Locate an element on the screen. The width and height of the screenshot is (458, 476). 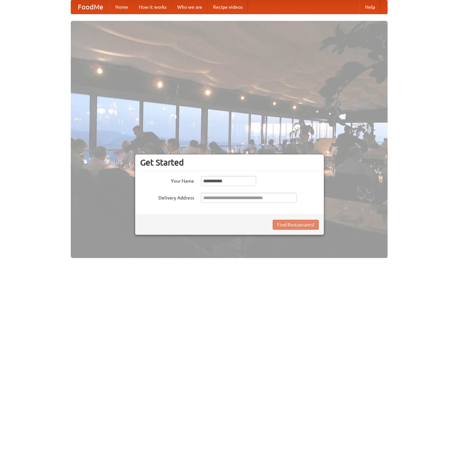
label: Your Name is located at coordinates (167, 180).